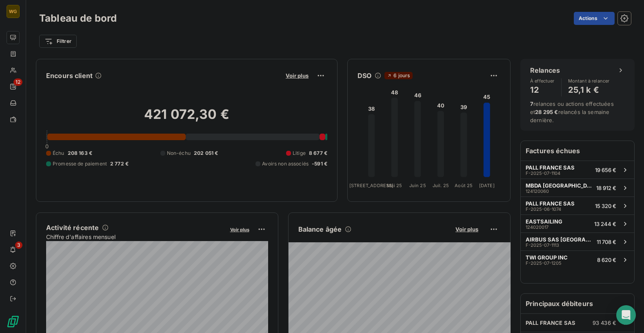 The width and height of the screenshot is (644, 333). What do you see at coordinates (299, 153) in the screenshot?
I see `span: Litige` at bounding box center [299, 153].